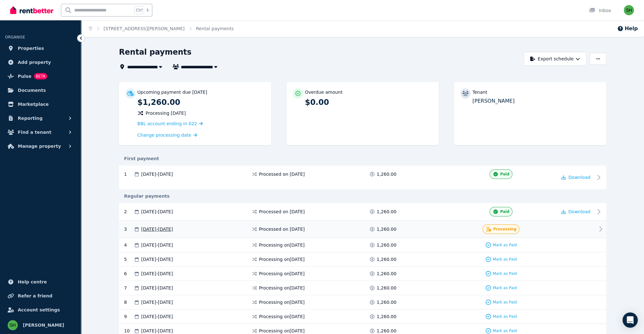  What do you see at coordinates (628, 29) in the screenshot?
I see `button: Help` at bounding box center [628, 29].